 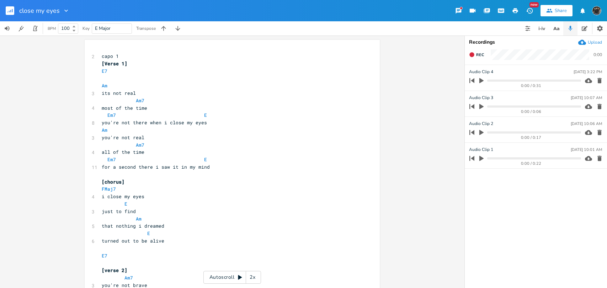 I want to click on span: Audio Clip 2, so click(x=481, y=124).